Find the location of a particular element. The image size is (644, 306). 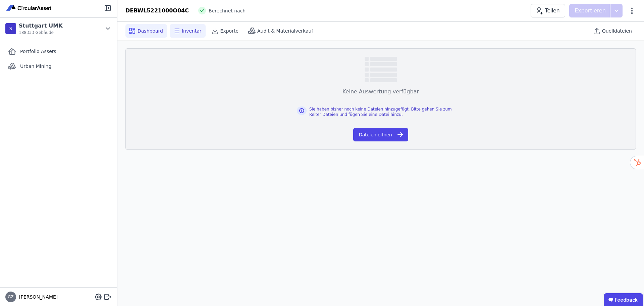

button: Teilen is located at coordinates (548, 11).